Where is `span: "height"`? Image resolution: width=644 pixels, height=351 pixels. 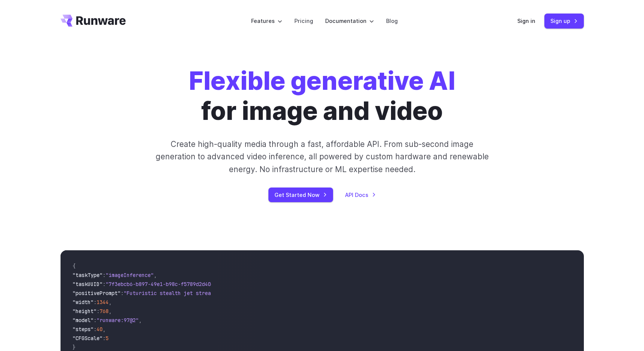 span: "height" is located at coordinates (85, 311).